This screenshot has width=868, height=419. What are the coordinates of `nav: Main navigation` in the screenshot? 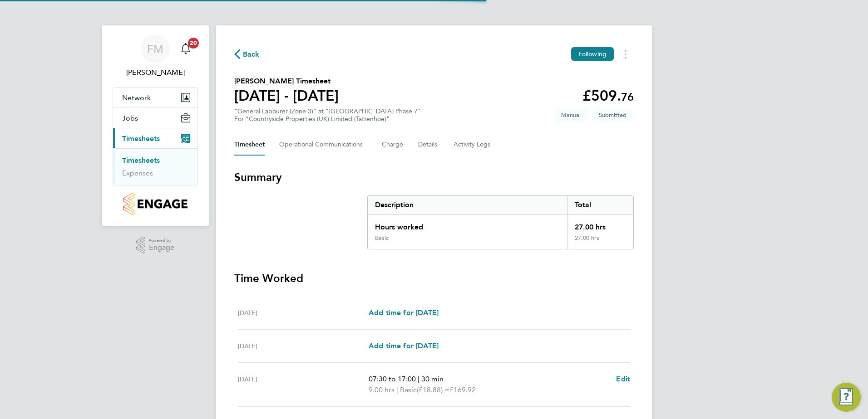 It's located at (155, 125).